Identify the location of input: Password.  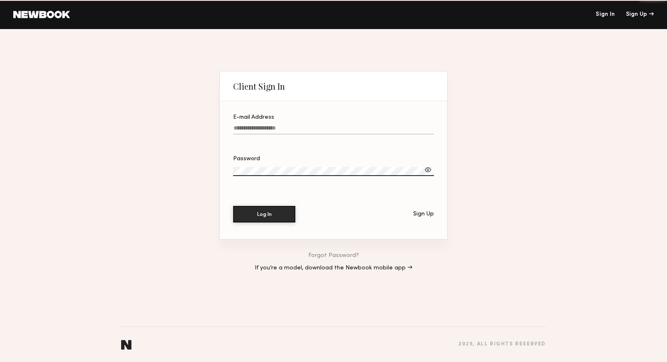
(333, 171).